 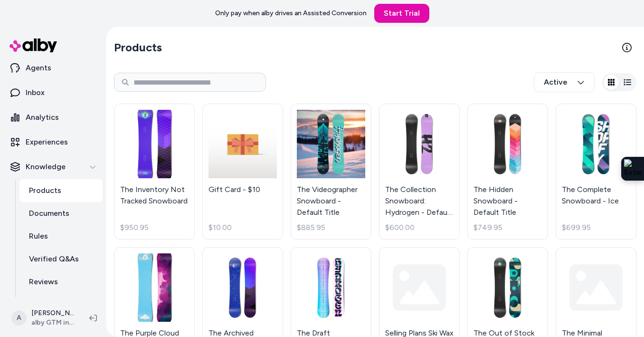 What do you see at coordinates (402, 13) in the screenshot?
I see `a: Start Trial` at bounding box center [402, 13].